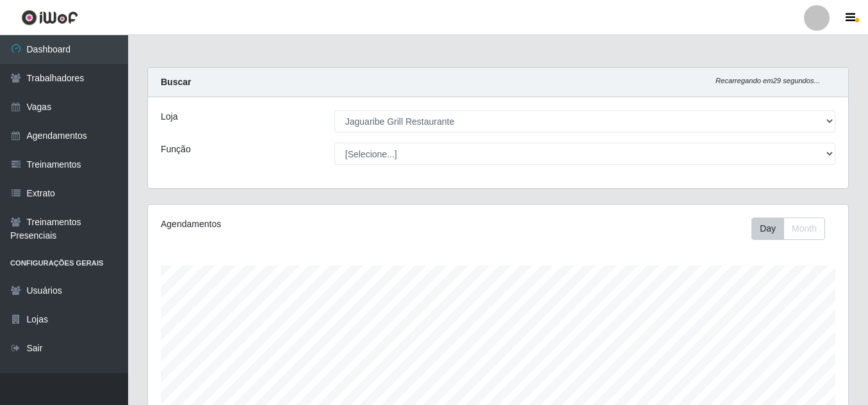 The image size is (868, 405). I want to click on div: Agendamentos, so click(295, 224).